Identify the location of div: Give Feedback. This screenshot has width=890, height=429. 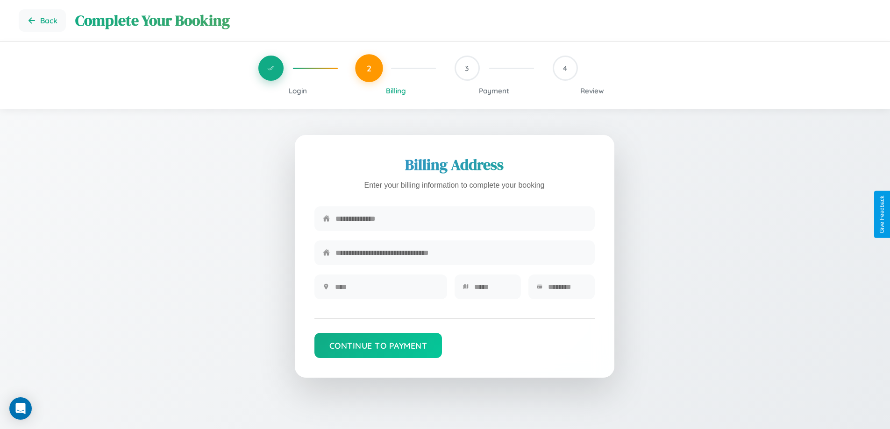
(882, 214).